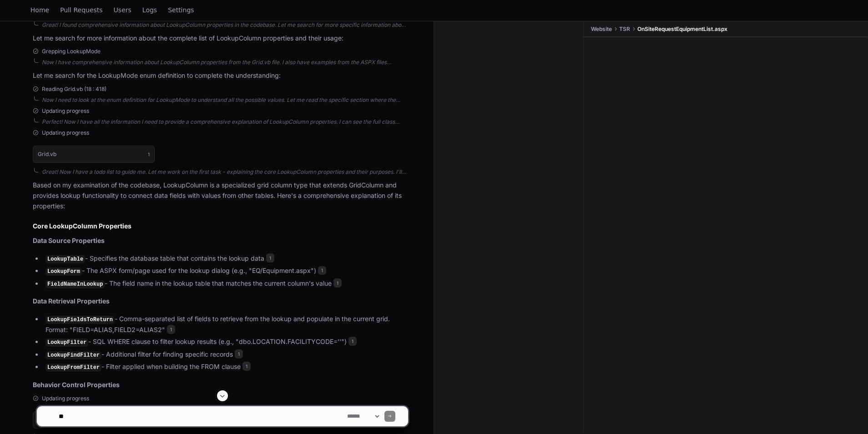 The width and height of the screenshot is (868, 434). Describe the element at coordinates (225, 100) in the screenshot. I see `div: Now I need to look at the enum definition for LookupMode to understand all the possible values. L...` at that location.